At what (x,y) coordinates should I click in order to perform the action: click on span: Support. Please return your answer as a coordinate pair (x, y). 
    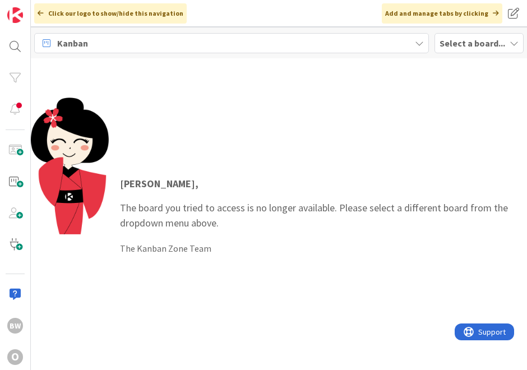
    Looking at the image, I should click on (37, 8).